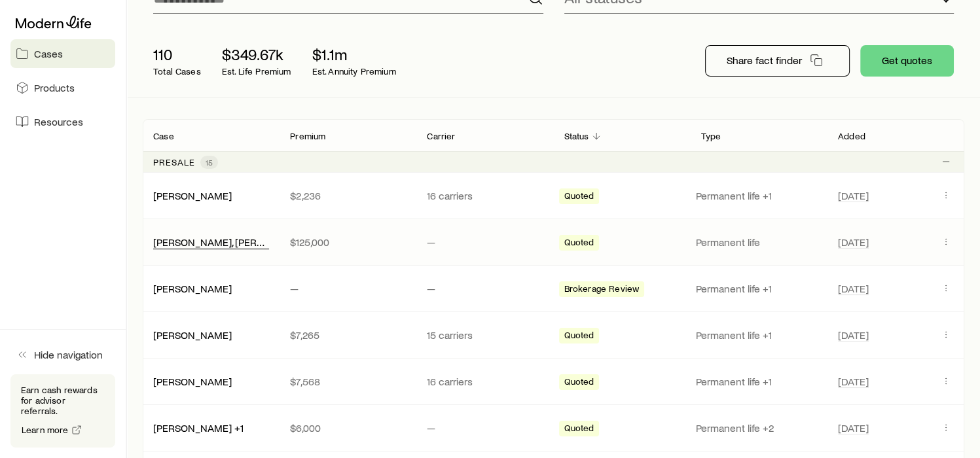 Image resolution: width=980 pixels, height=458 pixels. Describe the element at coordinates (63, 401) in the screenshot. I see `p: Earn cash rewards for advisor referrals.` at that location.